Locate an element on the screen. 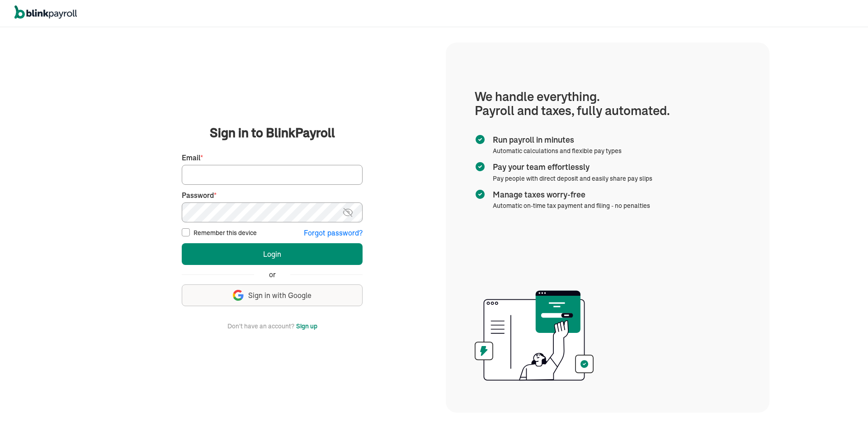 The image size is (868, 428). span: Sign in with Google is located at coordinates (280, 295).